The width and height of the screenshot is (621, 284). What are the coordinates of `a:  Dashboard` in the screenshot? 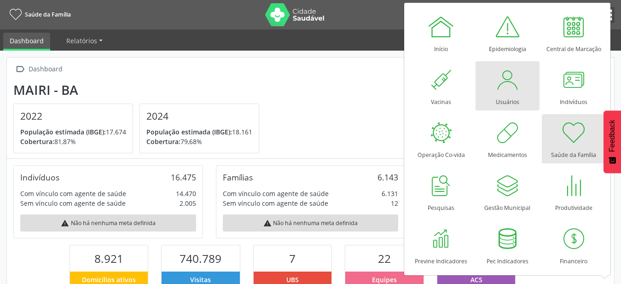 It's located at (39, 69).